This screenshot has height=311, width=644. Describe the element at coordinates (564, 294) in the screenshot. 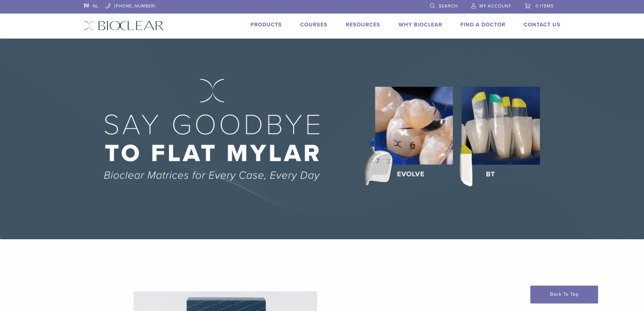

I see `a: Back To Top` at that location.